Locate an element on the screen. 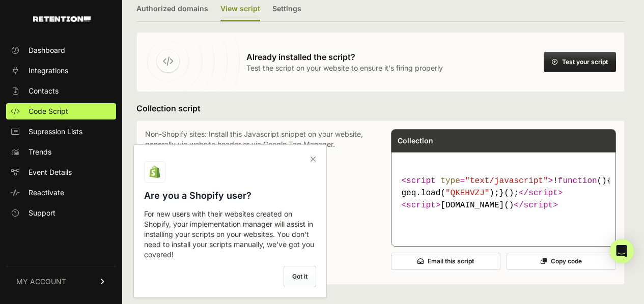  a: Integrations is located at coordinates (61, 71).